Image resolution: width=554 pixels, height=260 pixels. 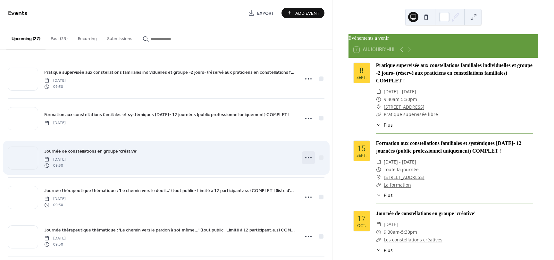 What do you see at coordinates (170, 191) in the screenshot?
I see `span: Journée thérapeutique thématique : 'Le chemin vers le deuil...' (tout public- Limité à 12 partici...` at bounding box center [170, 191].